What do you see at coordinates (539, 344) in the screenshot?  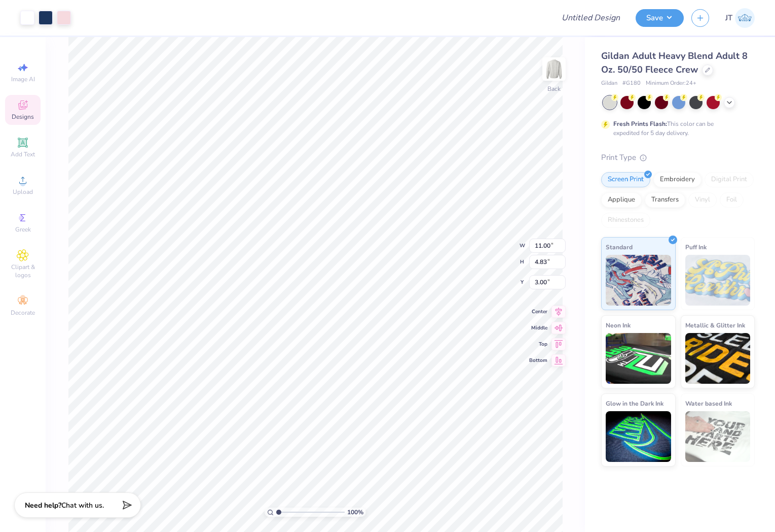 I see `span: Top` at bounding box center [539, 344].